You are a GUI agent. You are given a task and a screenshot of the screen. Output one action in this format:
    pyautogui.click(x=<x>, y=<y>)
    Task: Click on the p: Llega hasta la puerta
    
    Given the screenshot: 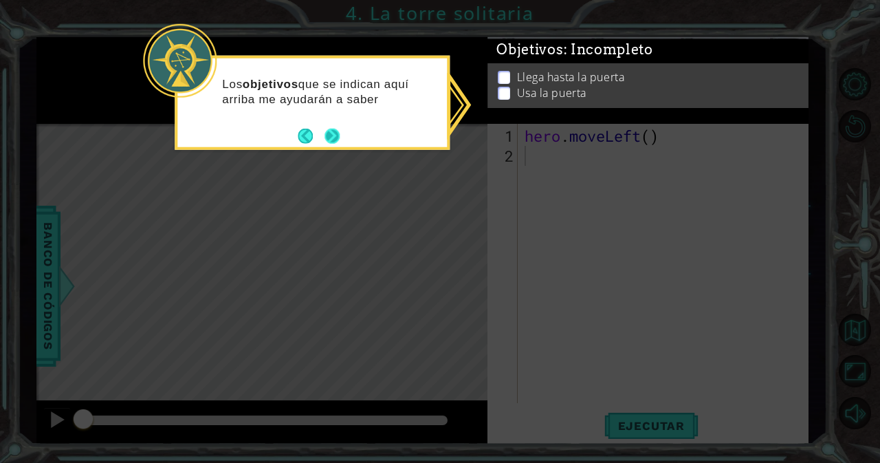 What is the action you would take?
    pyautogui.click(x=571, y=79)
    